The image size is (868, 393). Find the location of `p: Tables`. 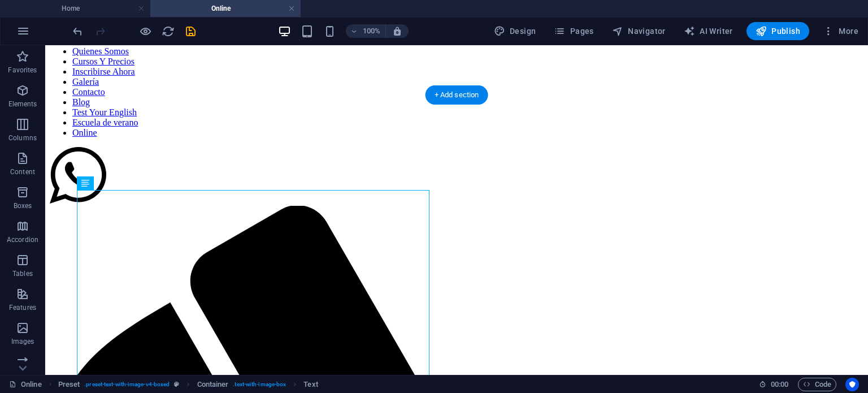

p: Tables is located at coordinates (22, 274).